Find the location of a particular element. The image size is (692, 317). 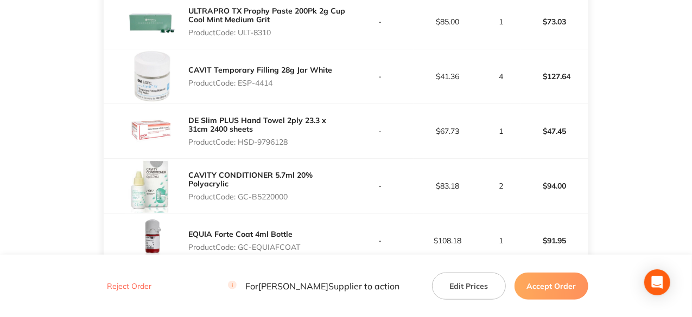

p: Product Code: ESP-4414 is located at coordinates (260, 83).